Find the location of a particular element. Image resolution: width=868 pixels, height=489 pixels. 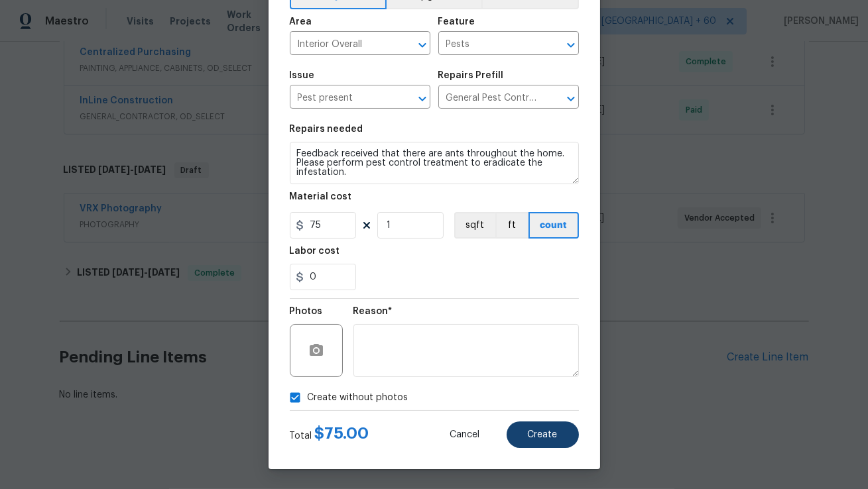

h5: Issue is located at coordinates (302, 76).